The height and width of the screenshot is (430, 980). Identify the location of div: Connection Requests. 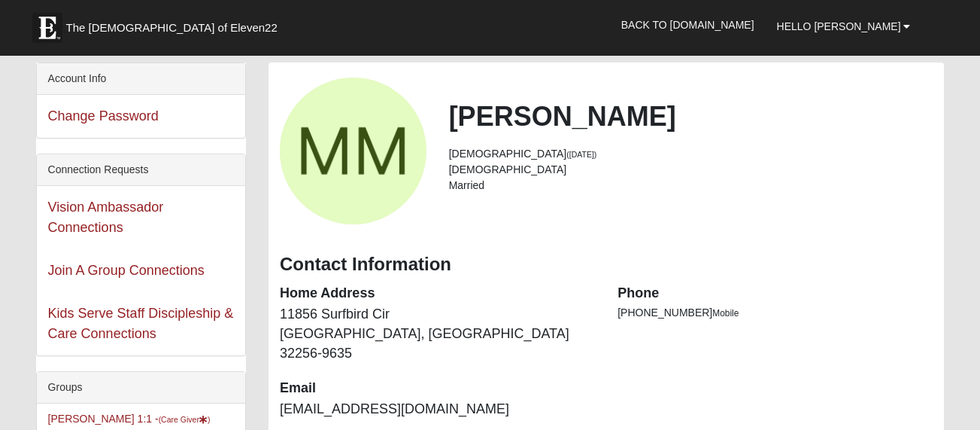
(141, 170).